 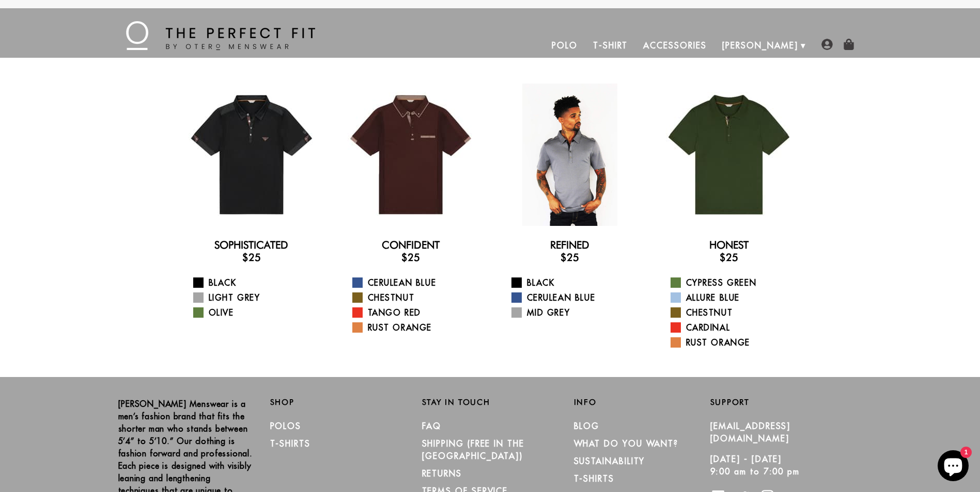 What do you see at coordinates (441, 473) in the screenshot?
I see `a: RETURNS` at bounding box center [441, 473].